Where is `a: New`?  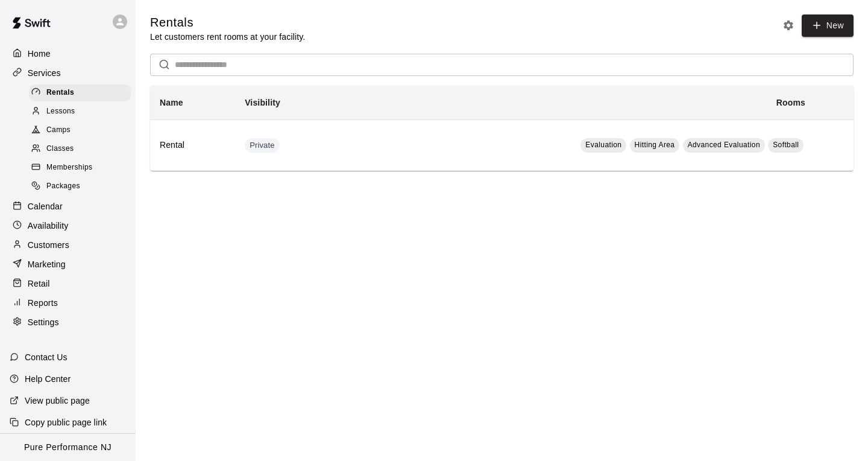 a: New is located at coordinates (828, 25).